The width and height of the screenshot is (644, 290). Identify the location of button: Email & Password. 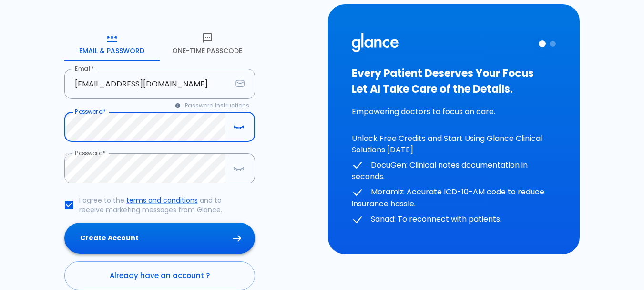
(112, 44).